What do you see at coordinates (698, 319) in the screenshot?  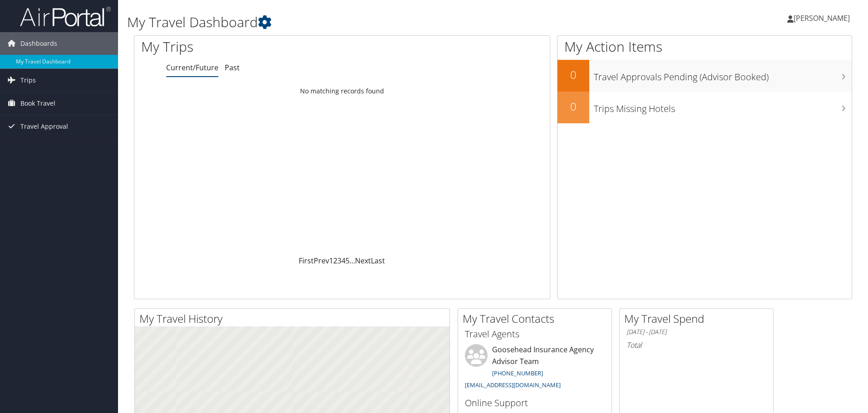 I see `h2: My Travel Spend` at bounding box center [698, 319].